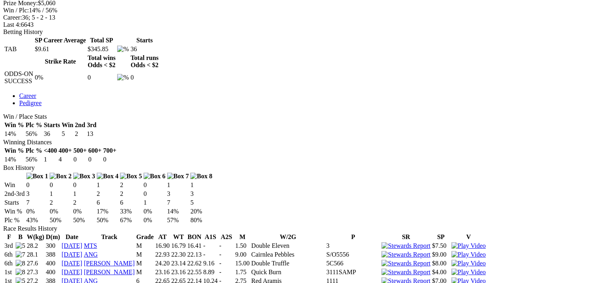 The height and width of the screenshot is (283, 611). What do you see at coordinates (110, 151) in the screenshot?
I see `th: 700+` at bounding box center [110, 151].